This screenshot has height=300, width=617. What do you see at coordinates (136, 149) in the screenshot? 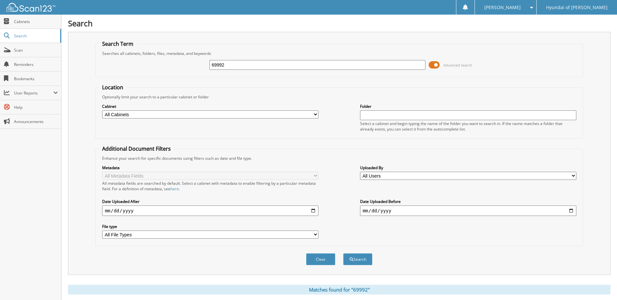
I see `legend: Additional Document Filters` at bounding box center [136, 149].